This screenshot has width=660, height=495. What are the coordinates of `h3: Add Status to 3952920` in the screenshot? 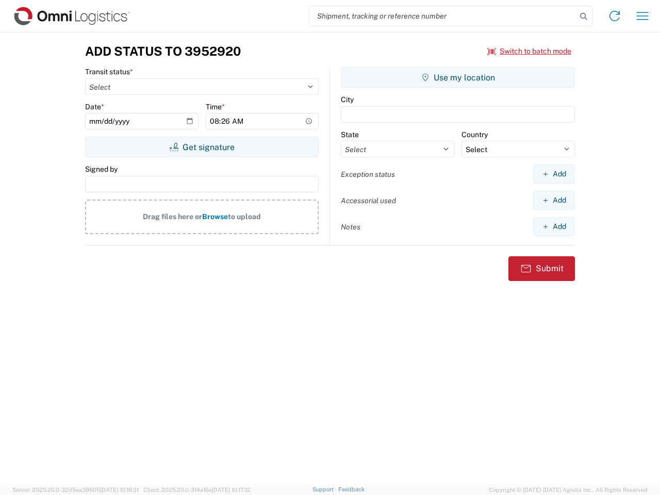 It's located at (163, 51).